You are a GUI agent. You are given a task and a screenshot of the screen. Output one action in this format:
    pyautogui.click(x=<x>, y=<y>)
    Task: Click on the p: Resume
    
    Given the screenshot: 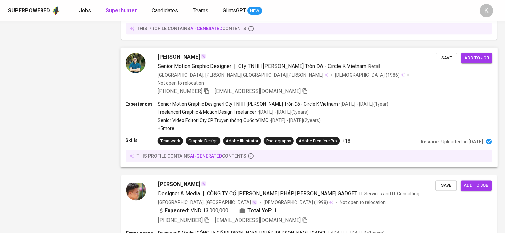 What is the action you would take?
    pyautogui.click(x=430, y=141)
    